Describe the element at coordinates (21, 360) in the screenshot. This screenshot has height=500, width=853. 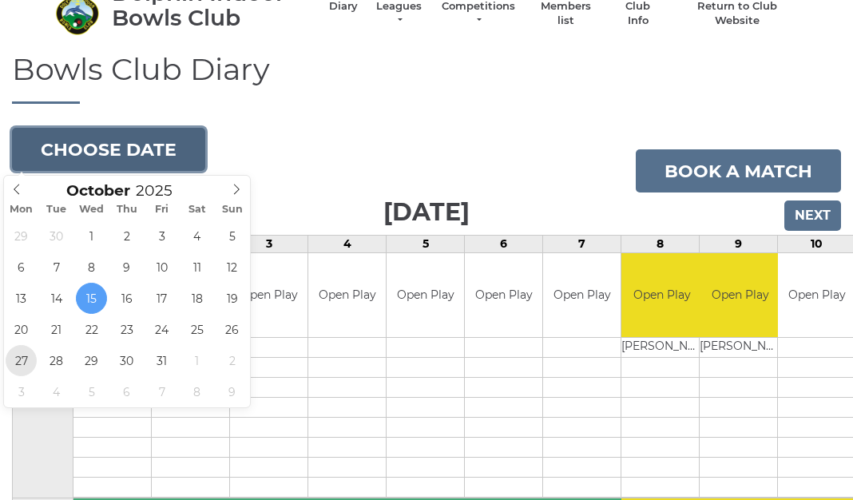
I see `span: October 27, 2025` at that location.